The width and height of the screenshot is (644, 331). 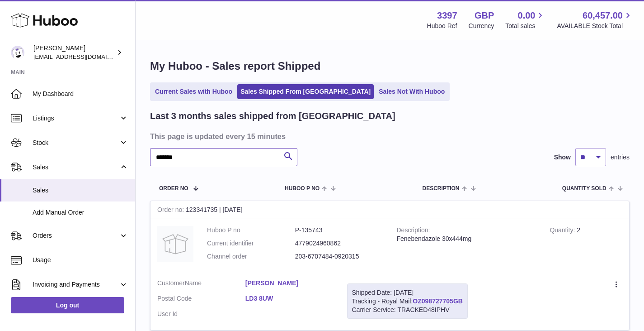 What do you see at coordinates (172, 210) in the screenshot?
I see `strong: Order no` at bounding box center [172, 210].